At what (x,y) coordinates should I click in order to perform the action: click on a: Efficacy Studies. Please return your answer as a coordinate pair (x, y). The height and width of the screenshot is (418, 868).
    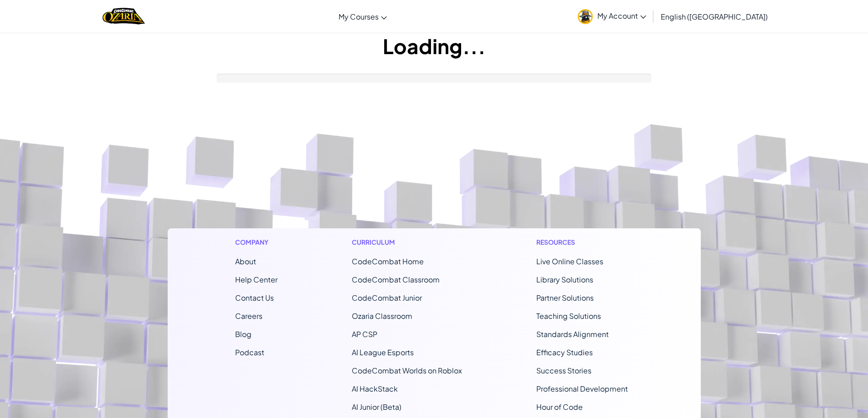
    Looking at the image, I should click on (564, 352).